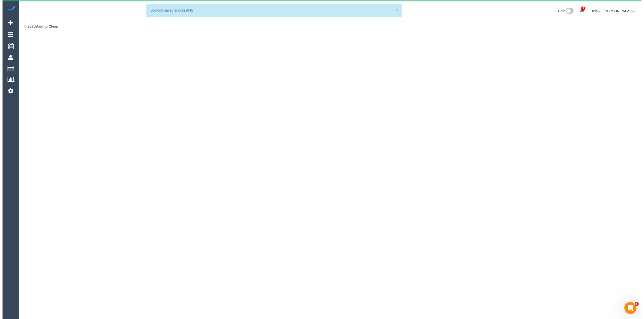  Describe the element at coordinates (44, 26) in the screenshot. I see `strong: Maid to Clean` at that location.